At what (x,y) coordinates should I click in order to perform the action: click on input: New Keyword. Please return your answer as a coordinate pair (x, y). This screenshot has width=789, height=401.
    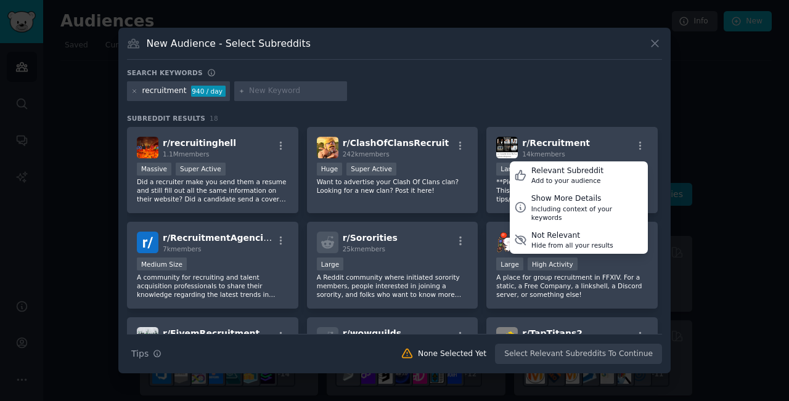
    Looking at the image, I should click on (296, 91).